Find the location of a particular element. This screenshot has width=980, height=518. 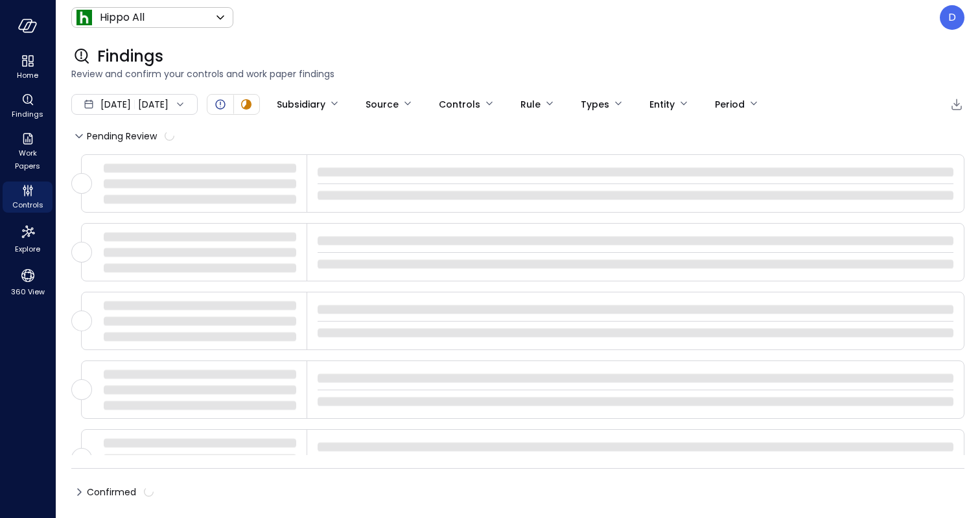

span: Pending Review is located at coordinates (130, 136).